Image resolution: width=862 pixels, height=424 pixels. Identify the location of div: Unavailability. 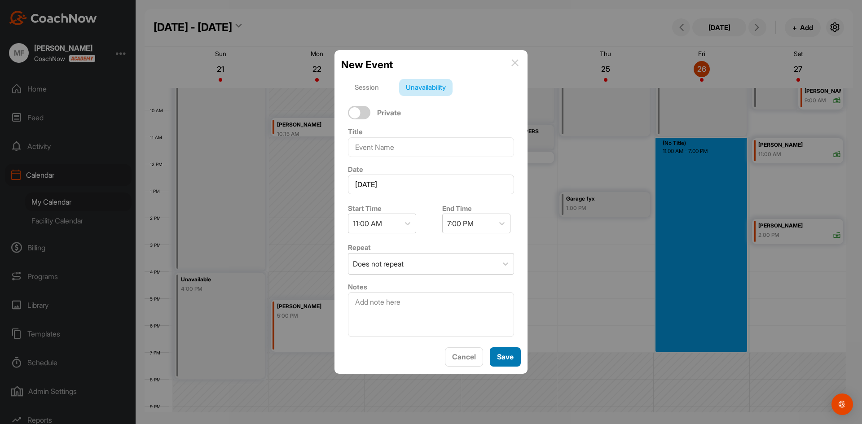
(426, 88).